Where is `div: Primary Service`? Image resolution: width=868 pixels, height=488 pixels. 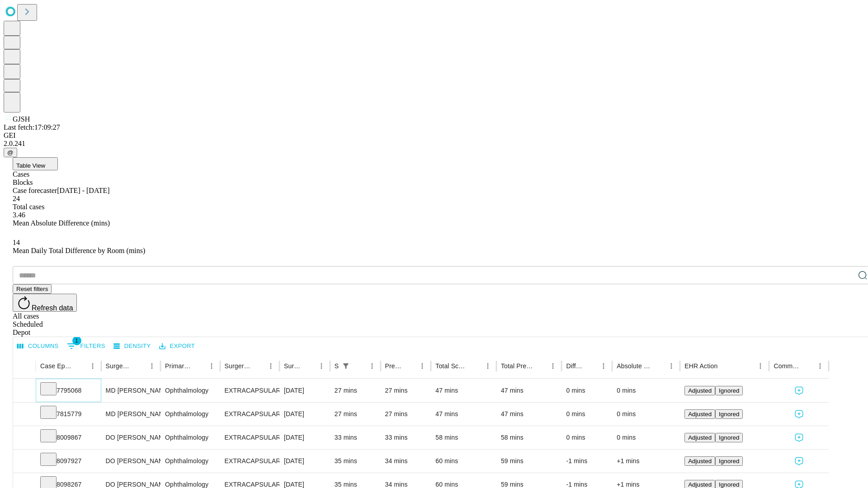 div: Primary Service is located at coordinates (178, 366).